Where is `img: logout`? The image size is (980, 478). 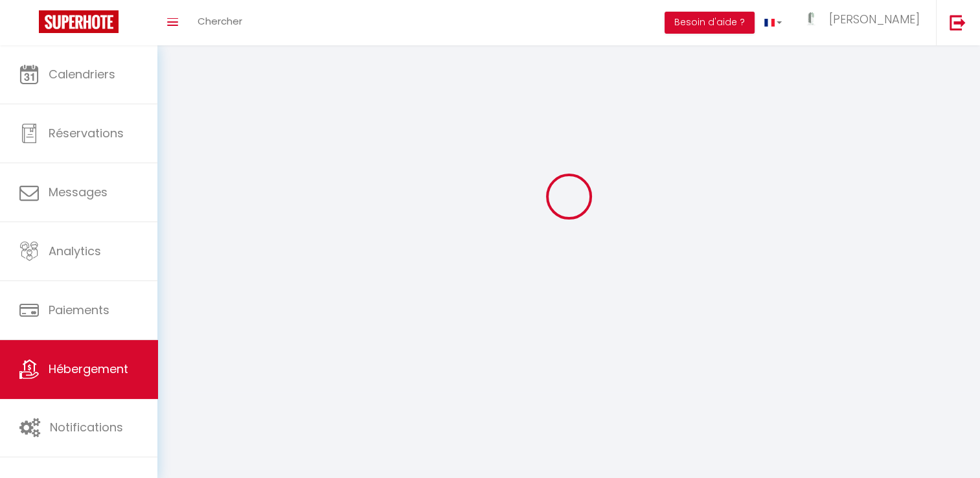
img: logout is located at coordinates (958, 22).